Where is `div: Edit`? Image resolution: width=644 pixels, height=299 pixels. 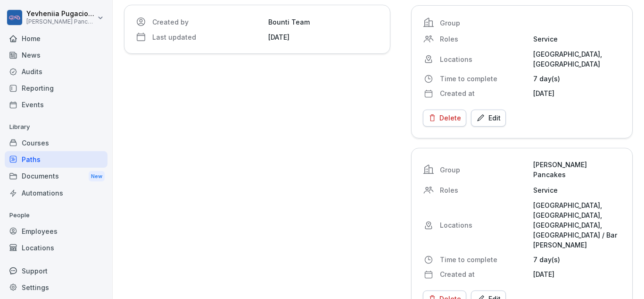
div: Edit is located at coordinates (489, 118).